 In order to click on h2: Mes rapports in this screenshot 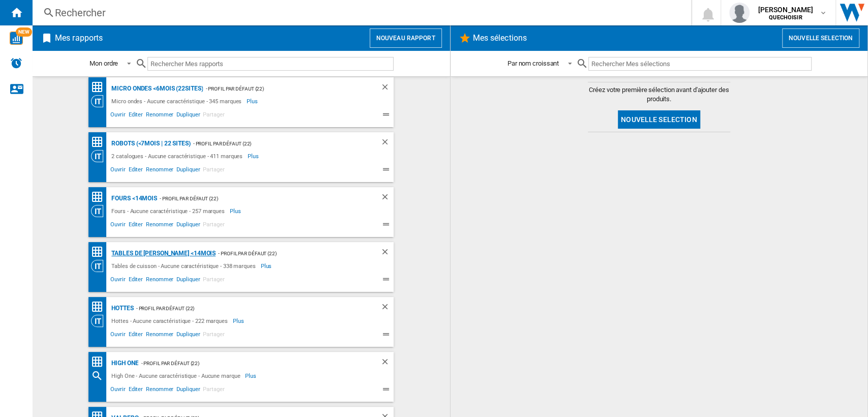, I will do `click(79, 38)`.